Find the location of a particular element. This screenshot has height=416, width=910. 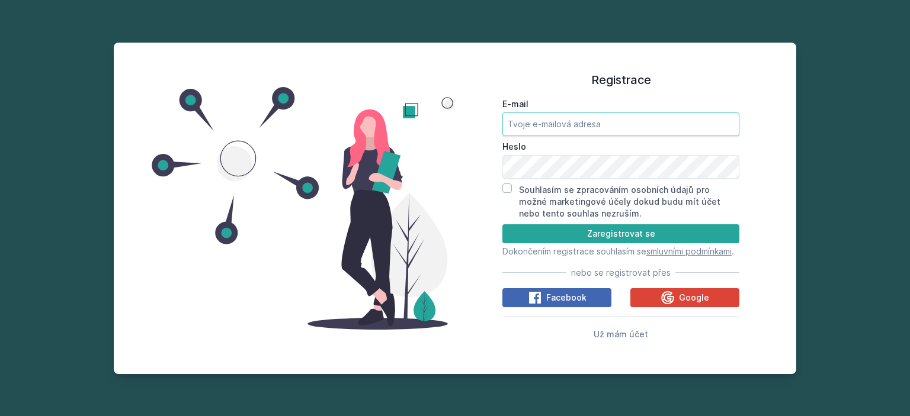

p: Dokončením registrace souhlasím se . is located at coordinates (621, 252).